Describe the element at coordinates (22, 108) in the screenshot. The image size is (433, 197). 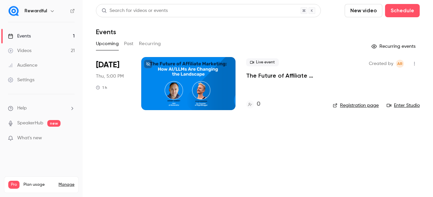
I see `span: Help` at that location.